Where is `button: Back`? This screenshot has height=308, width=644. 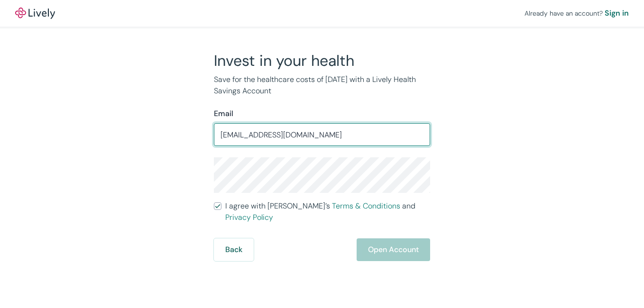 button: Back is located at coordinates (234, 249).